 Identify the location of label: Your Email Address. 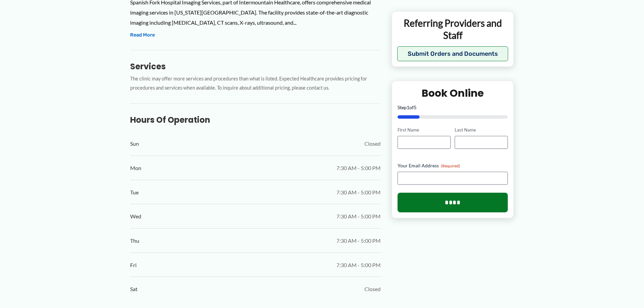
(453, 165).